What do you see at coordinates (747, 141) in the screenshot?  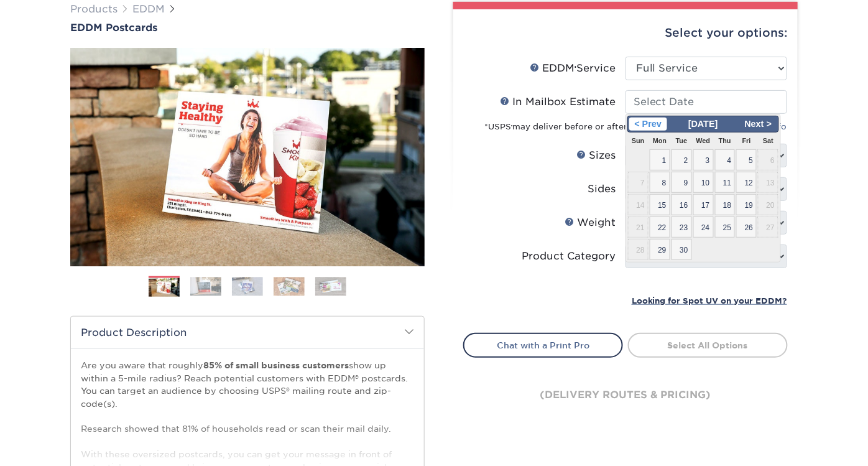 I see `th: Fri` at bounding box center [747, 141].